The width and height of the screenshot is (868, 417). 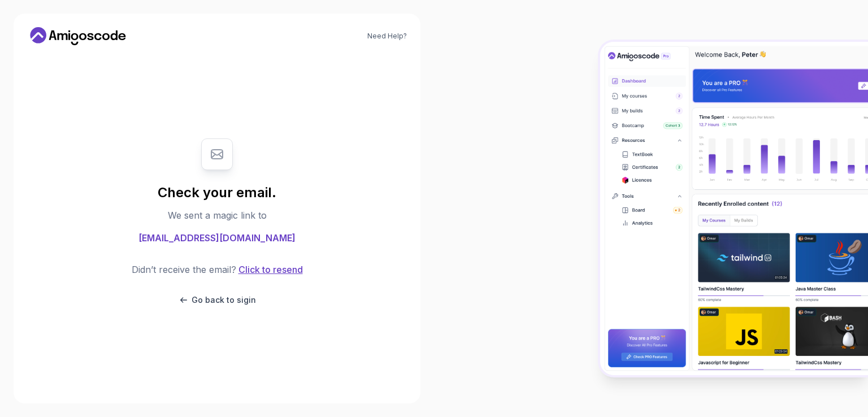 I want to click on img: Amigoscode Dashboard, so click(x=734, y=208).